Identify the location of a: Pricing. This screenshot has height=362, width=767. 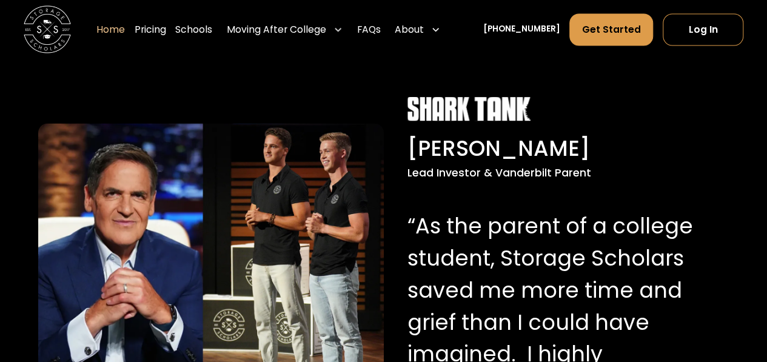
(150, 30).